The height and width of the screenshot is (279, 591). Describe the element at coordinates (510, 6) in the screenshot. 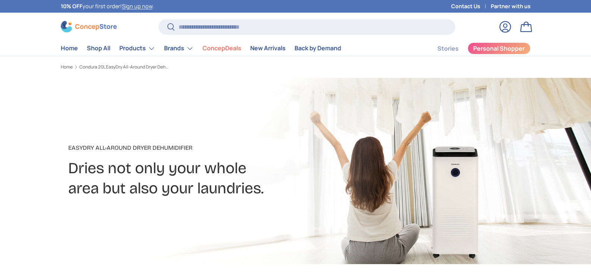

I see `a: Partner with us` at that location.